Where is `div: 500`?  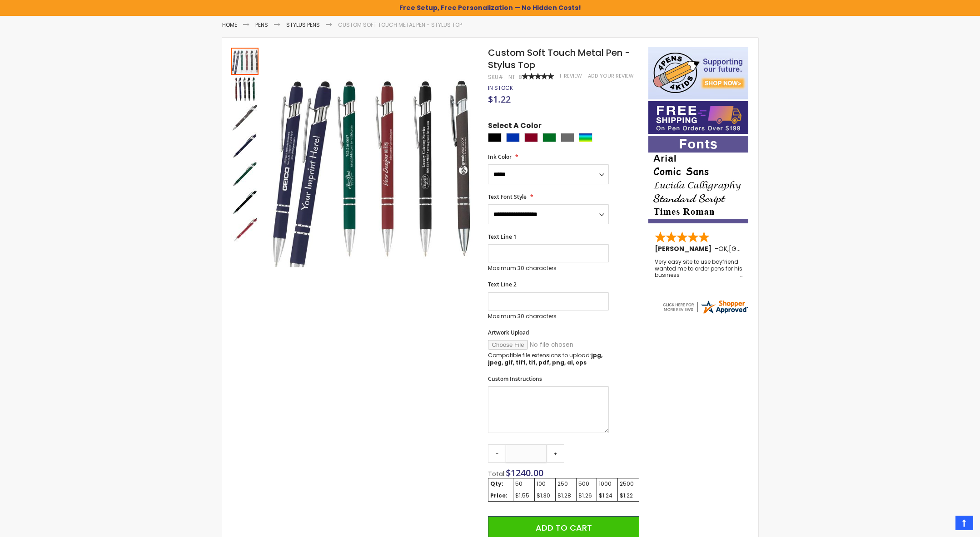 div: 500 is located at coordinates (586, 484).